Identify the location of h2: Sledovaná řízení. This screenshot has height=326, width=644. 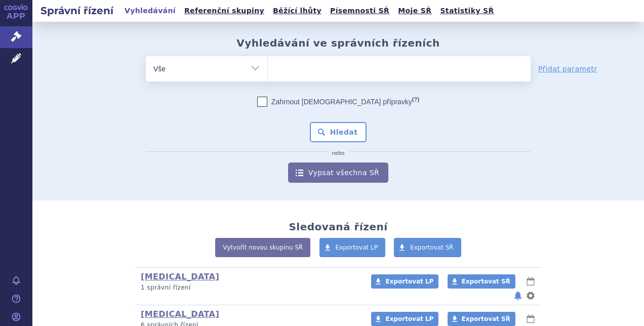
(338, 227).